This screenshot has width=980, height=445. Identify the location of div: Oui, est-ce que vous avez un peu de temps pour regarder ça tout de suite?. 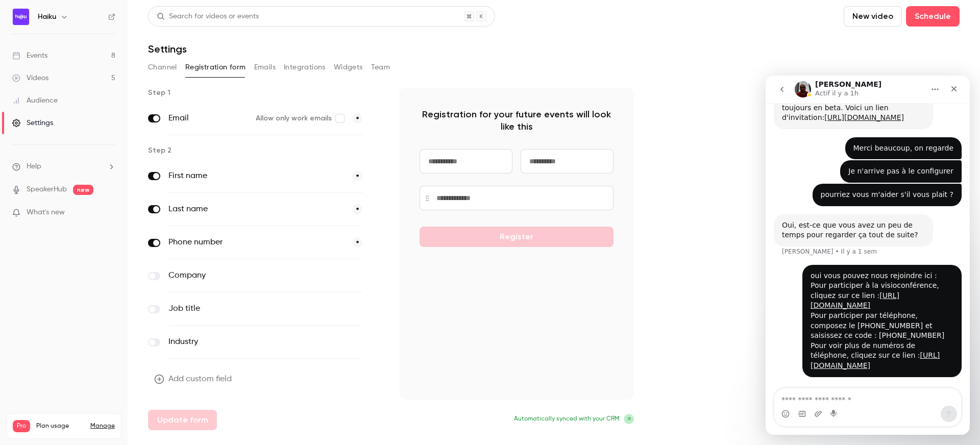
(88, 154).